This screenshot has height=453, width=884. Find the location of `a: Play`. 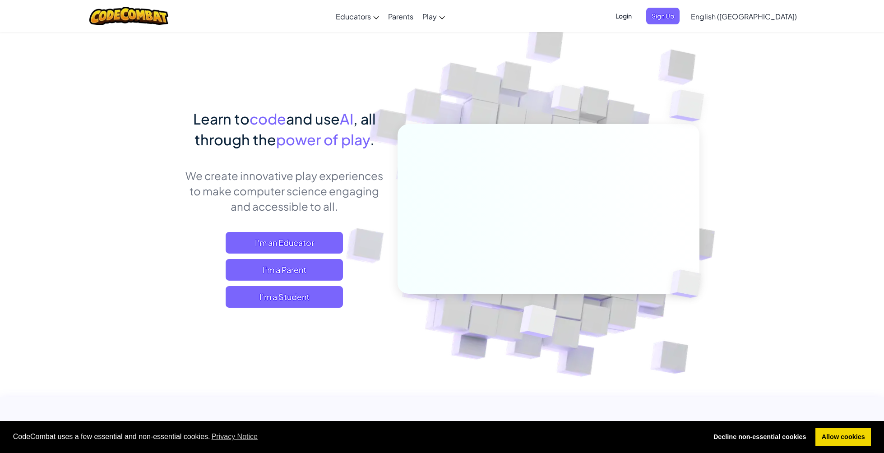

a: Play is located at coordinates (434, 16).